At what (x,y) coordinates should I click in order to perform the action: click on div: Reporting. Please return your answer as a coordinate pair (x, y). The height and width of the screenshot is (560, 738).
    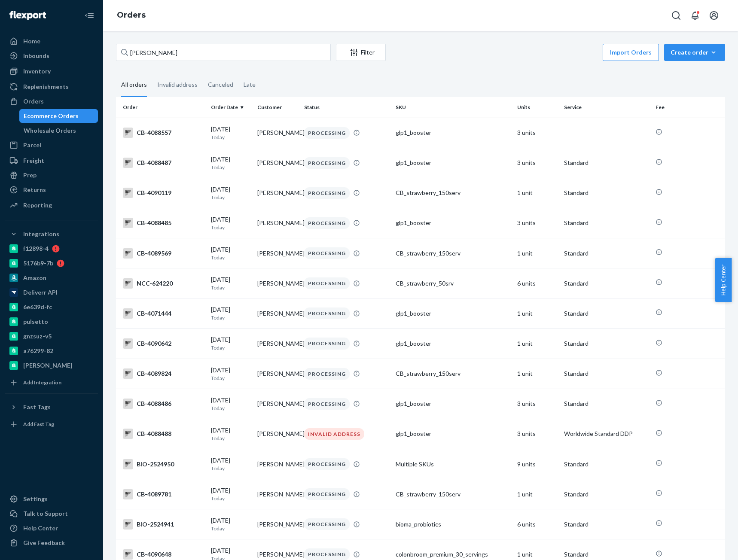
    Looking at the image, I should click on (38, 205).